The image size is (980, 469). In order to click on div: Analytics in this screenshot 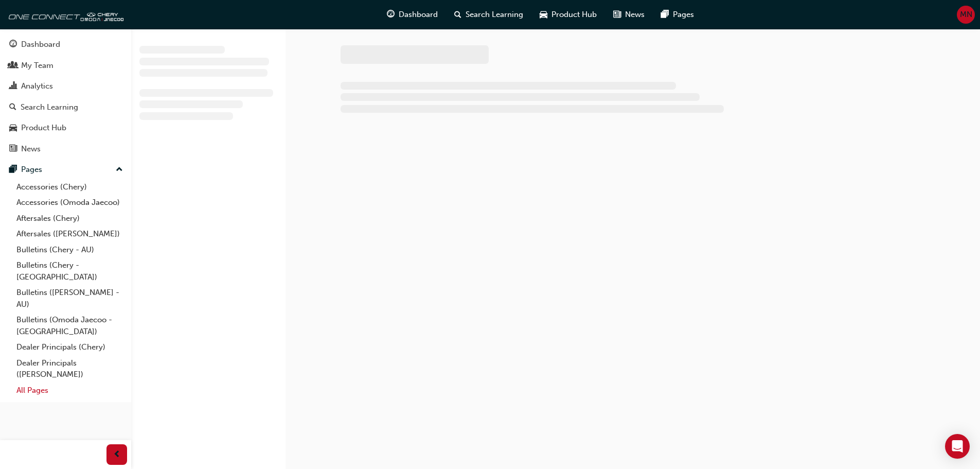, I will do `click(37, 86)`.